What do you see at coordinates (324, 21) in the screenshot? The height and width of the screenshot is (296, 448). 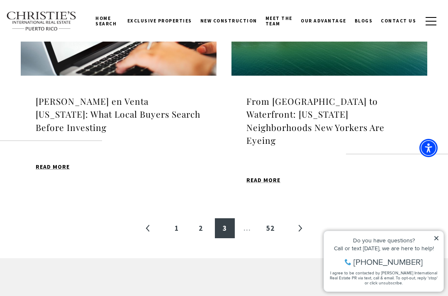 I see `a: Our Advantage` at bounding box center [324, 21].